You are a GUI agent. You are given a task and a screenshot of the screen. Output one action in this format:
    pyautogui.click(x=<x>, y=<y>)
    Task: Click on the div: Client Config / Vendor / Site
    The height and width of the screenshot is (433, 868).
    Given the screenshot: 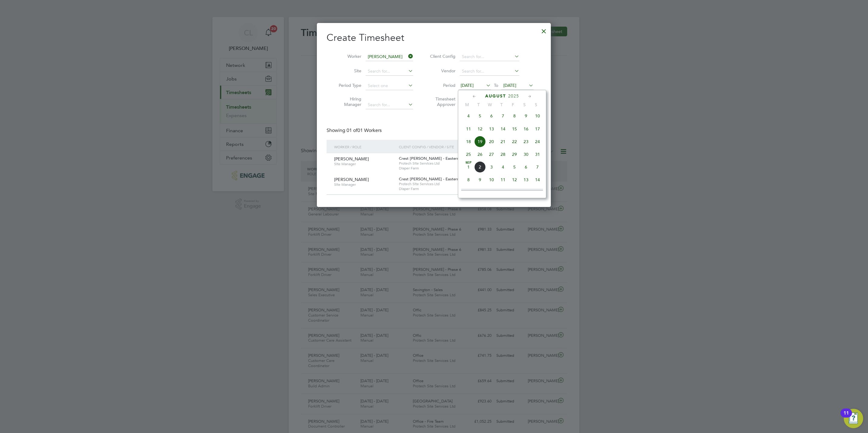 What is the action you would take?
    pyautogui.click(x=445, y=146)
    